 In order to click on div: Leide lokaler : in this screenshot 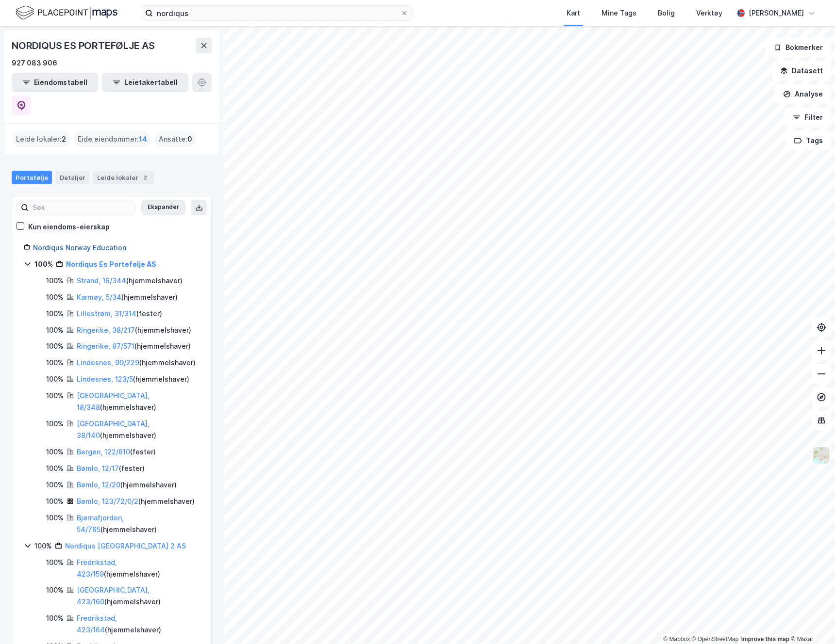, I will do `click(40, 139)`.